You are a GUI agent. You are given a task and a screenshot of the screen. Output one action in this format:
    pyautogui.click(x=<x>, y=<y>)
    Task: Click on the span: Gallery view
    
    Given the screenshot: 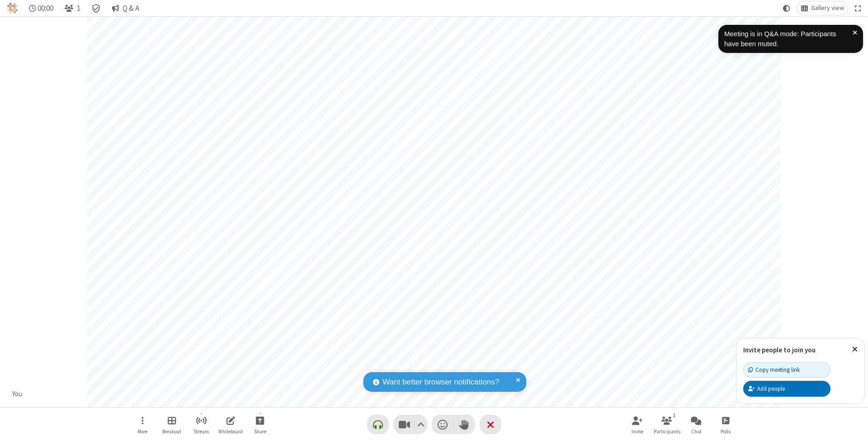 What is the action you would take?
    pyautogui.click(x=827, y=8)
    